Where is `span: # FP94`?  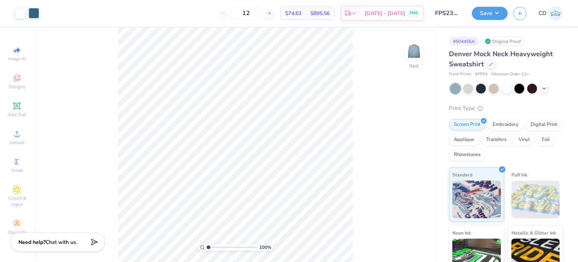
span: # FP94 is located at coordinates (482, 74).